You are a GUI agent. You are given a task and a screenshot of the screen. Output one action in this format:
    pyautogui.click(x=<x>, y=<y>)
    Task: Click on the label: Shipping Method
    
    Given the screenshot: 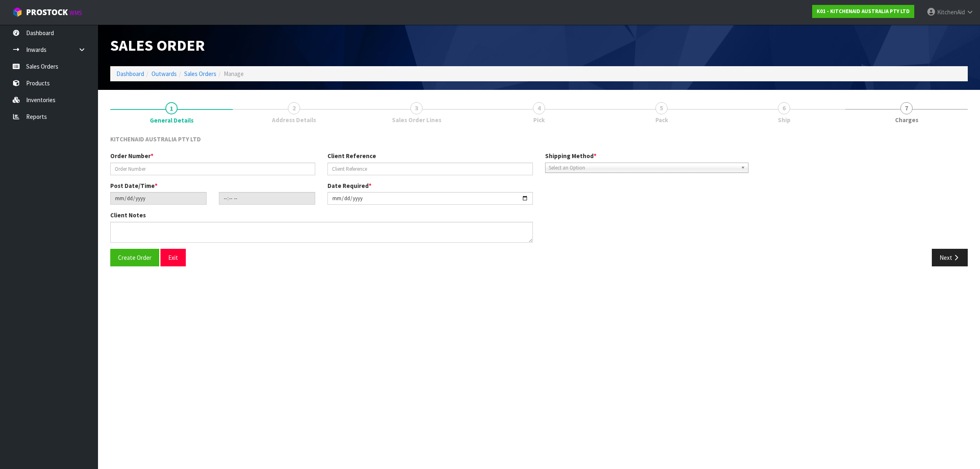 What is the action you would take?
    pyautogui.click(x=571, y=156)
    